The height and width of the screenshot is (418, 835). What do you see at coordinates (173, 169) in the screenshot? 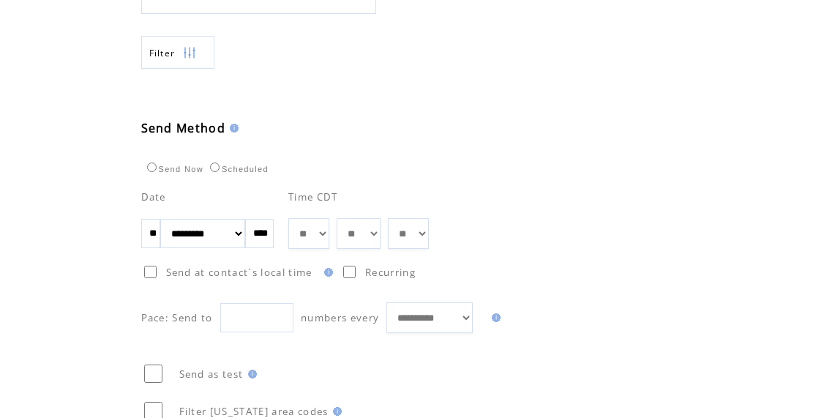
I see `label: Send Now` at bounding box center [173, 169].